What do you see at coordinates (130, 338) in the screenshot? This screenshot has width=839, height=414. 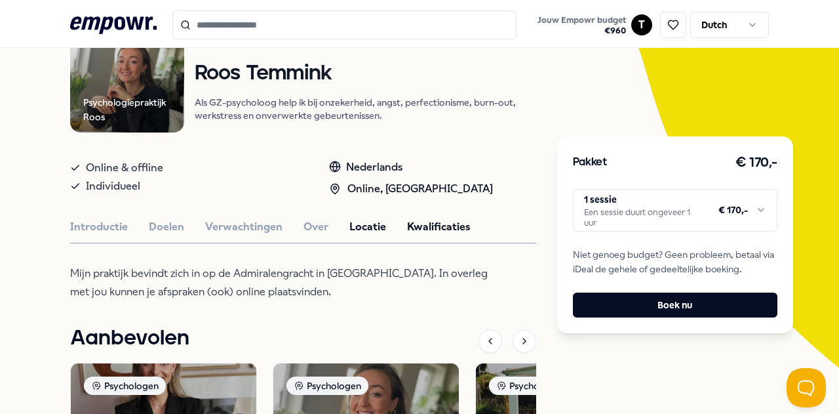 I see `h1: Aanbevolen` at bounding box center [130, 338].